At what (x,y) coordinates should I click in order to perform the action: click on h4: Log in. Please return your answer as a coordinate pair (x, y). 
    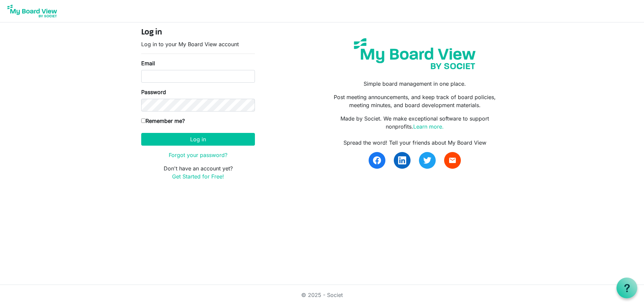
    Looking at the image, I should click on (198, 32).